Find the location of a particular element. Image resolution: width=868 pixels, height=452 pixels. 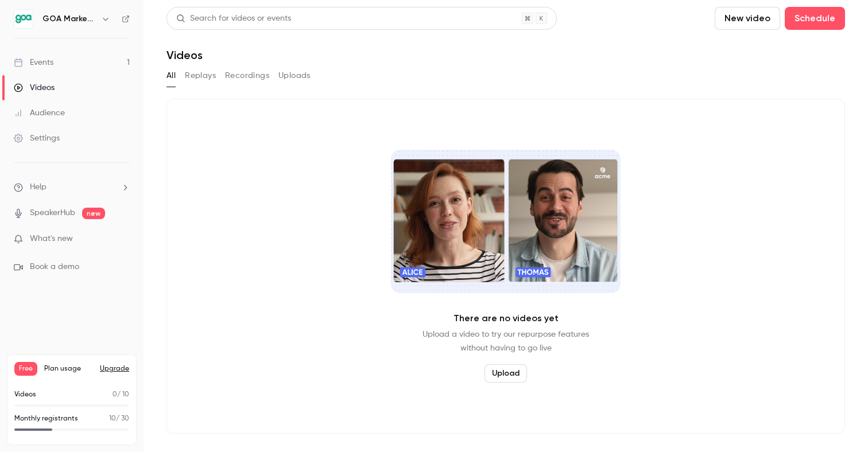

section: Videos is located at coordinates (506, 226).